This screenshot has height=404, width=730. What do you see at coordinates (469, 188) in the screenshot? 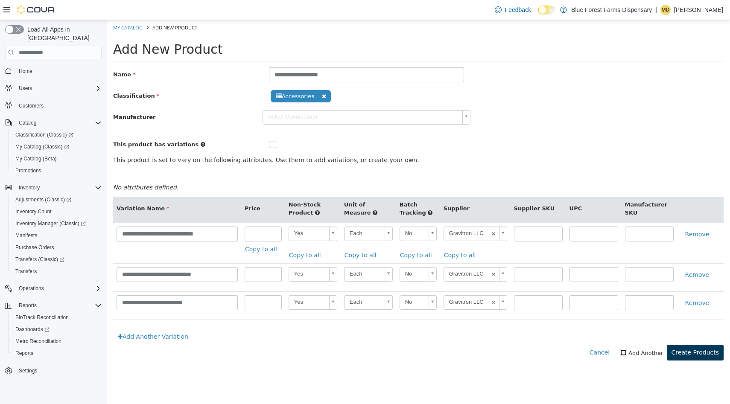
I see `span: UPC` at bounding box center [469, 188].